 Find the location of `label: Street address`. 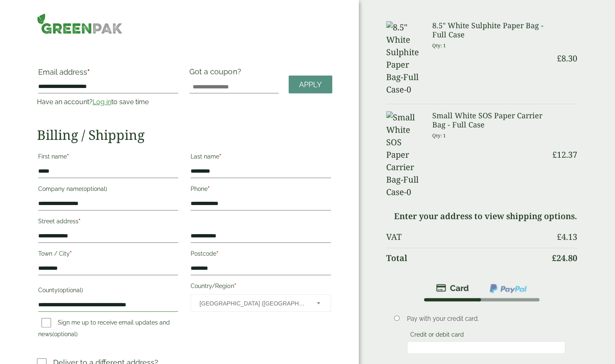

label: Street address is located at coordinates (108, 223).